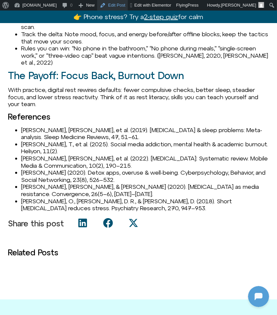  Describe the element at coordinates (138, 97) in the screenshot. I see `p: With practice, digital rest rewires defaults: fewer compulsive checks, better sleep, steadier foc...` at that location.